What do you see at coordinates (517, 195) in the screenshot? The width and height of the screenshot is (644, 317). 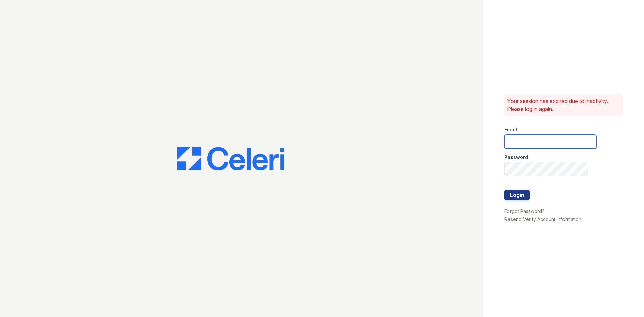 I see `button: Login` at bounding box center [517, 195].